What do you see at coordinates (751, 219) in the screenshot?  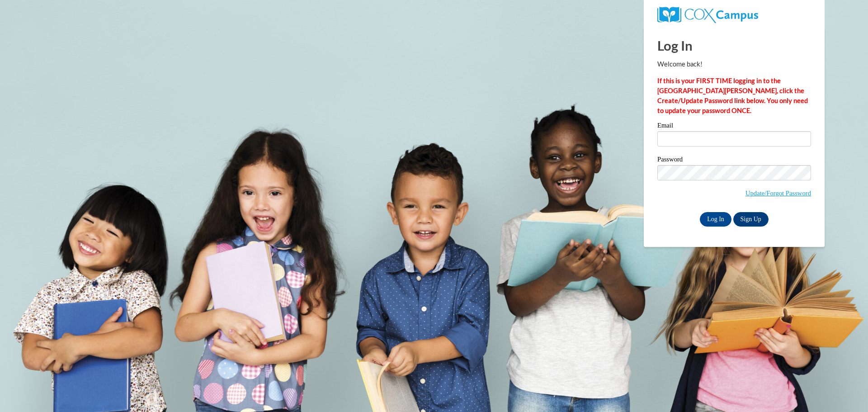 I see `a: Sign Up` at bounding box center [751, 219].